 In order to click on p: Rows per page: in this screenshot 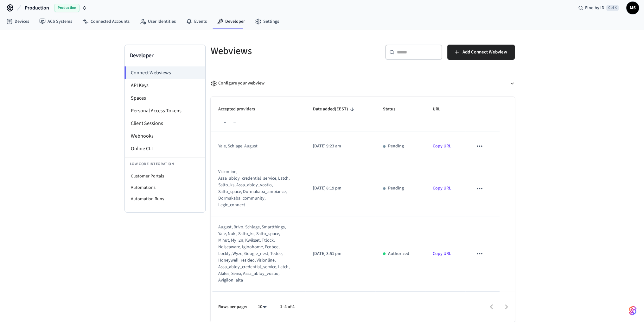, I will do `click(232, 307)`.